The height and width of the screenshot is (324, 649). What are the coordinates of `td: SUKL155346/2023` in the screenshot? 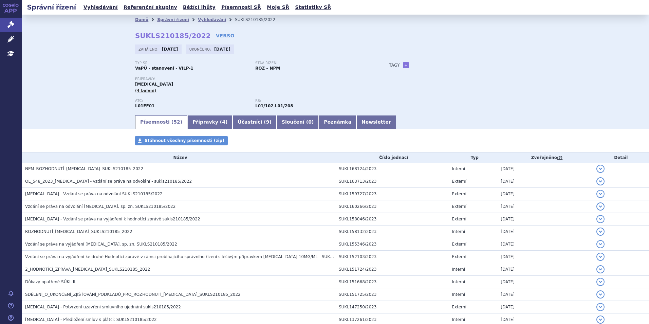 It's located at (392, 244).